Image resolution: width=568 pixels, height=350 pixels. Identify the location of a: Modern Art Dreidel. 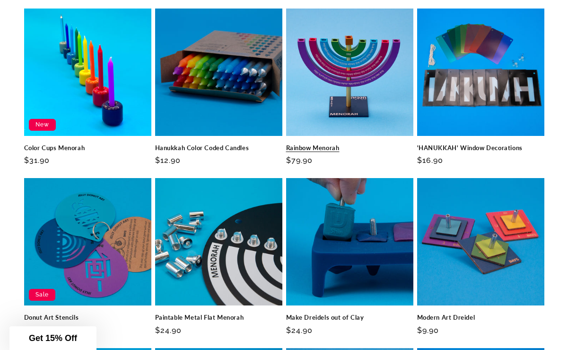
(481, 317).